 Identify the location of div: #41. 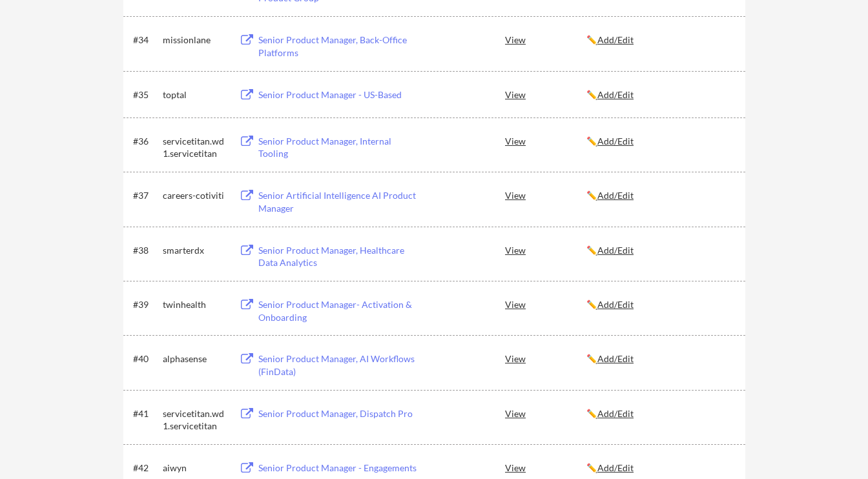
(145, 414).